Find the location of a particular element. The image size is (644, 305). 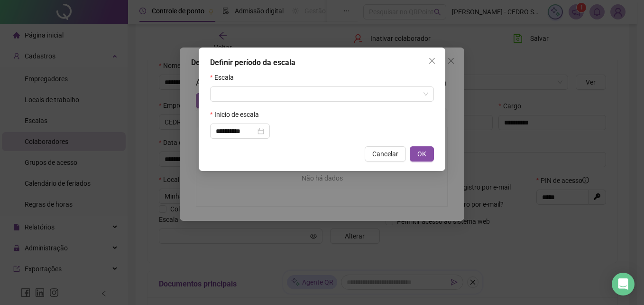

label: Escala is located at coordinates (225, 77).